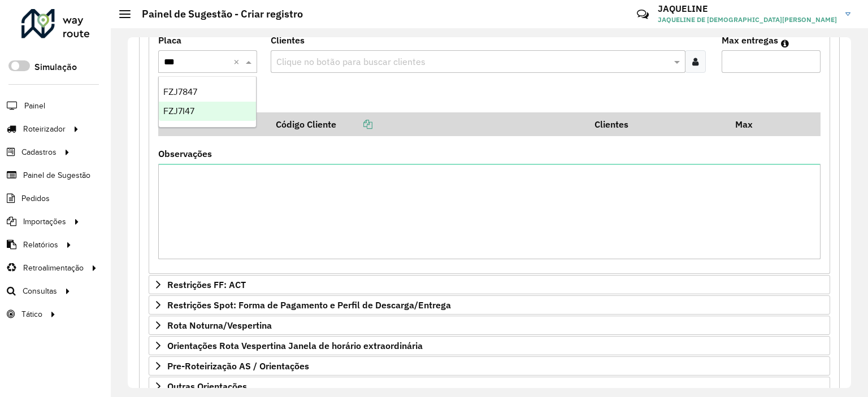 The height and width of the screenshot is (397, 868). Describe the element at coordinates (206, 285) in the screenshot. I see `span: Restrições FF: ACT` at that location.